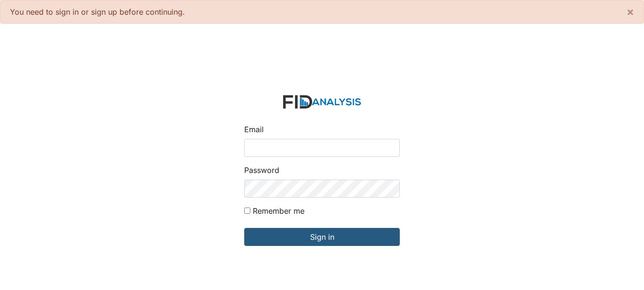 The image size is (644, 290). I want to click on label: Password, so click(262, 170).